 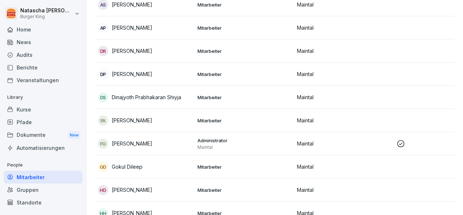 I want to click on div: Gruppen, so click(x=43, y=190).